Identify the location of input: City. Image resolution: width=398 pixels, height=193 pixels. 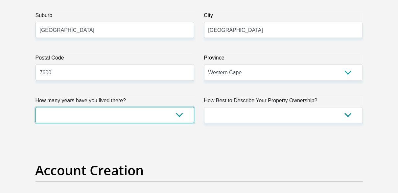
(283, 30).